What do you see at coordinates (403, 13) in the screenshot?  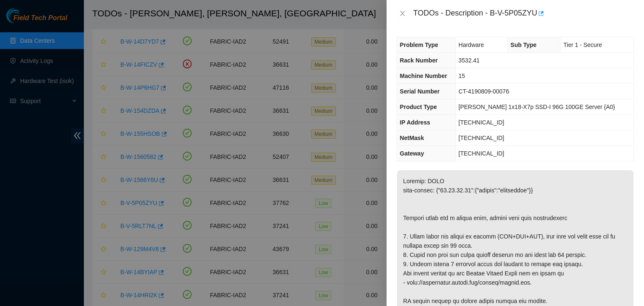 I see `span: close` at bounding box center [403, 13].